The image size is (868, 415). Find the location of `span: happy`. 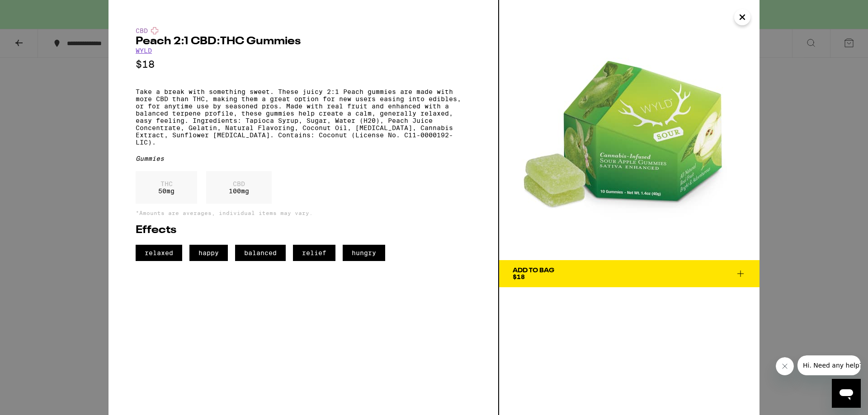

span: happy is located at coordinates (209, 253).